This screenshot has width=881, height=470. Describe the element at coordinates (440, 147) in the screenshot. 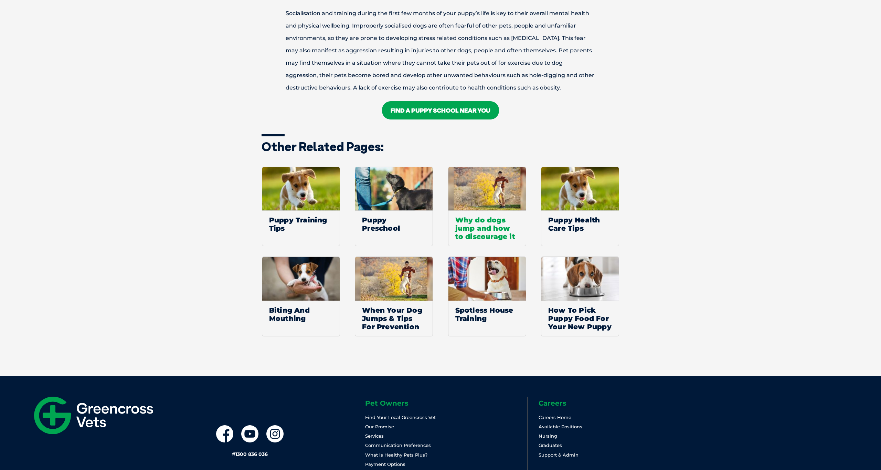

I see `h3: Other related pages:` at that location.